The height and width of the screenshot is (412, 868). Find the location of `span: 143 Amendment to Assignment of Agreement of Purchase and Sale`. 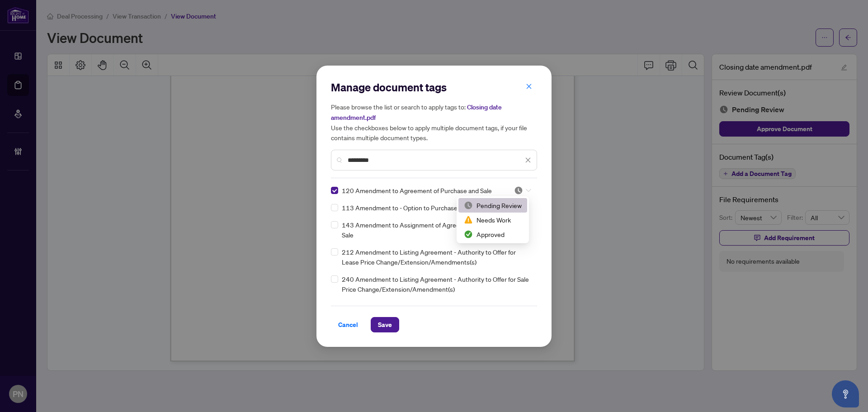

span: 143 Amendment to Assignment of Agreement of Purchase and Sale is located at coordinates (436, 230).